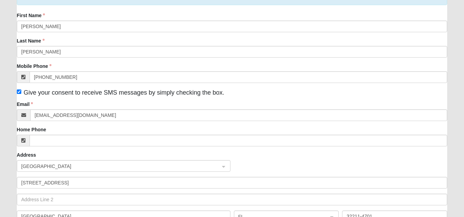  I want to click on span: United States, so click(117, 166).